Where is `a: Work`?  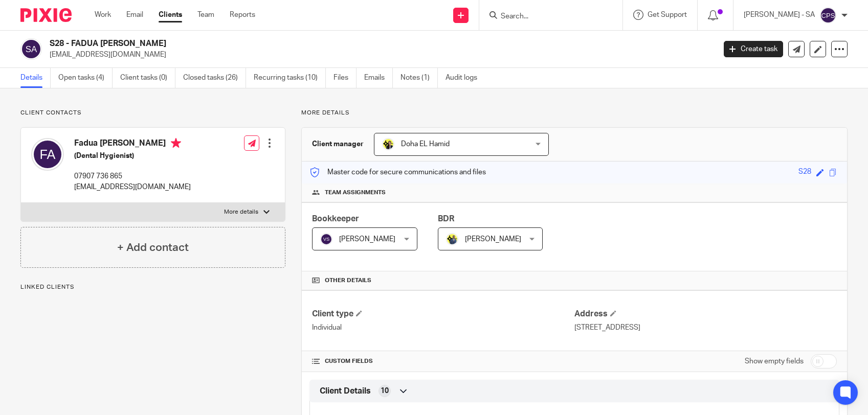 a: Work is located at coordinates (103, 14).